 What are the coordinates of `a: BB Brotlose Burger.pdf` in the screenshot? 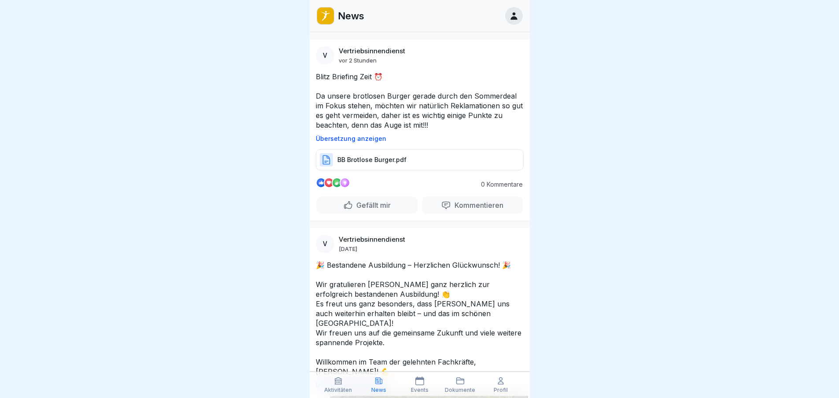 It's located at (420, 164).